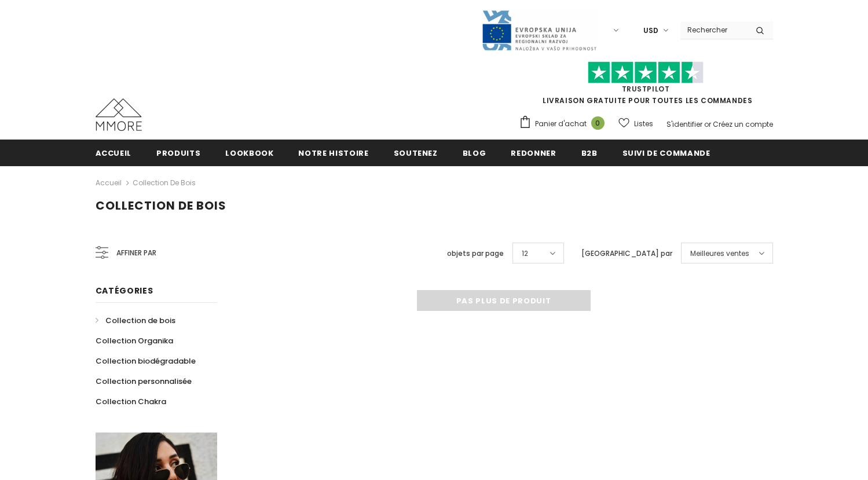 The image size is (868, 480). What do you see at coordinates (533, 153) in the screenshot?
I see `span: Redonner` at bounding box center [533, 153].